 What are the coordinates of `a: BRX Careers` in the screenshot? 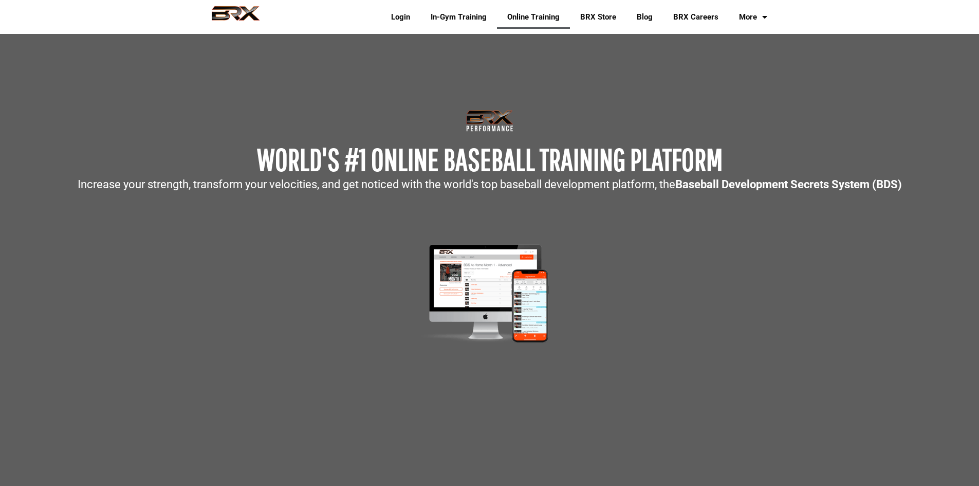 It's located at (696, 17).